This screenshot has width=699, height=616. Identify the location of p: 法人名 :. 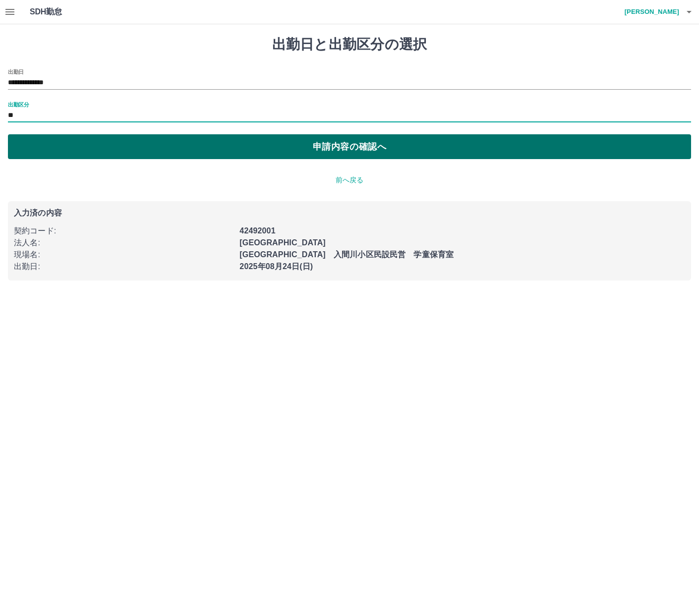
(124, 243).